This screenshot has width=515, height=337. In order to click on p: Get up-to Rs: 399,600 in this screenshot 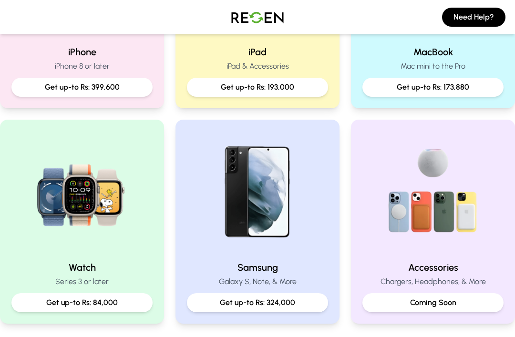, I will do `click(82, 87)`.